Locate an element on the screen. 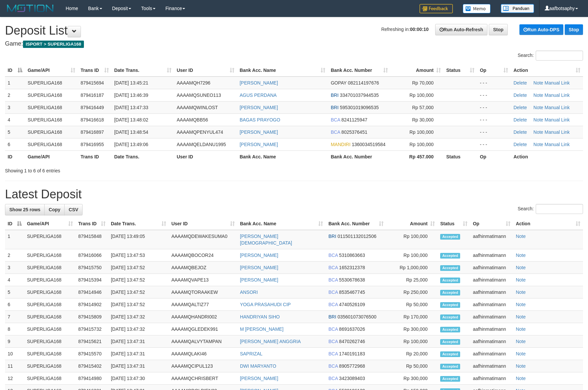 This screenshot has height=390, width=588. span: Copy 8535467745 to clipboard is located at coordinates (352, 292).